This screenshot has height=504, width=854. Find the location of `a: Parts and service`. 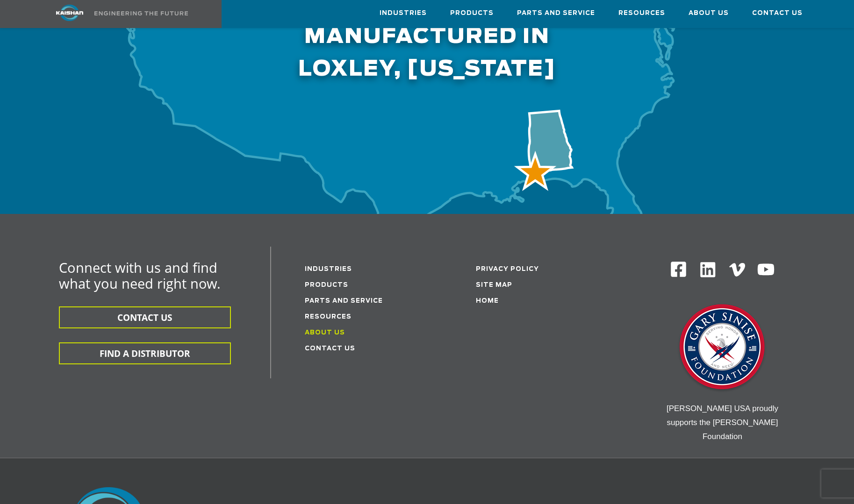

a: Parts and service is located at coordinates (343, 301).